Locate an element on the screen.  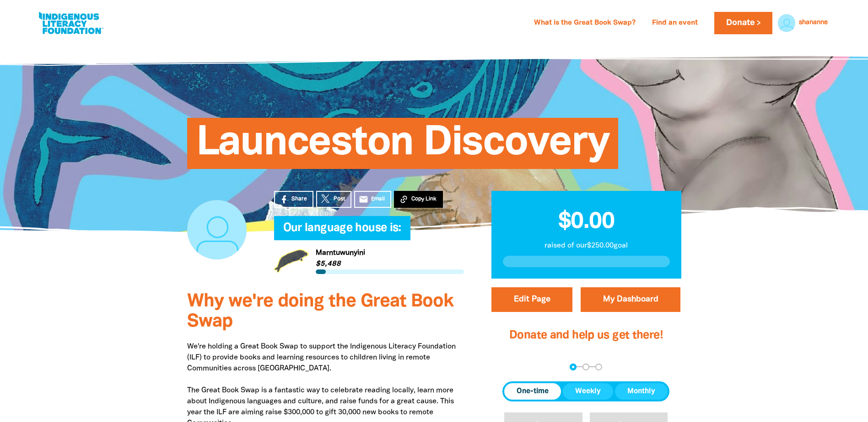
button: Edit Page is located at coordinates (532, 300).